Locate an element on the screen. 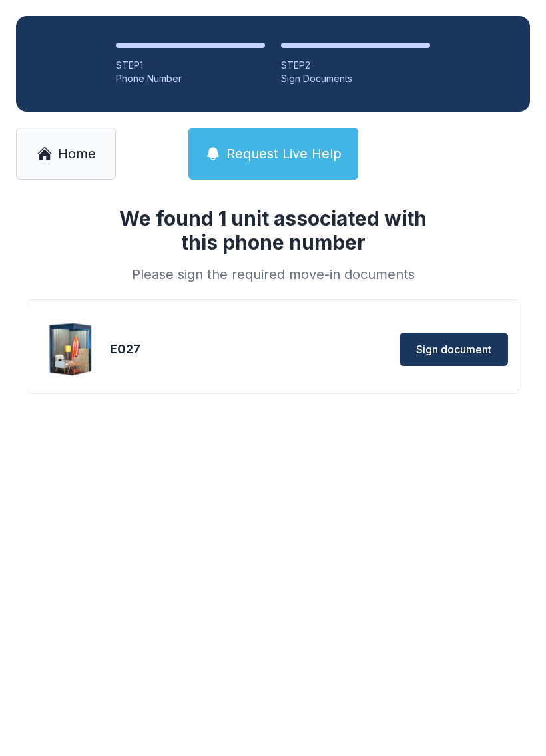 Image resolution: width=546 pixels, height=756 pixels. div: STEP 2 is located at coordinates (355, 65).